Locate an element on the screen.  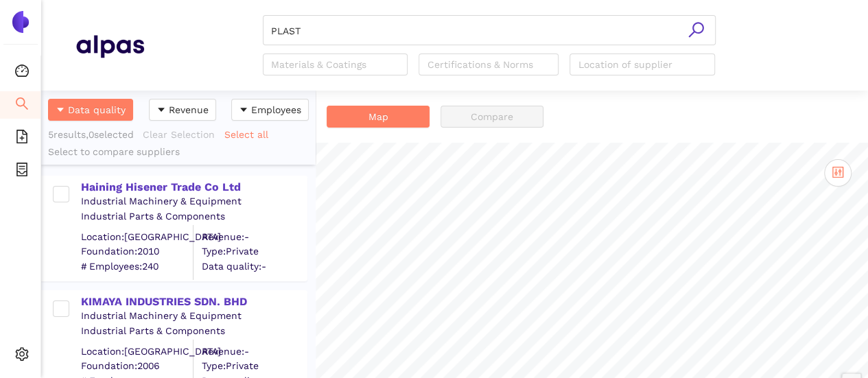
span: Data quality is located at coordinates (96, 110).